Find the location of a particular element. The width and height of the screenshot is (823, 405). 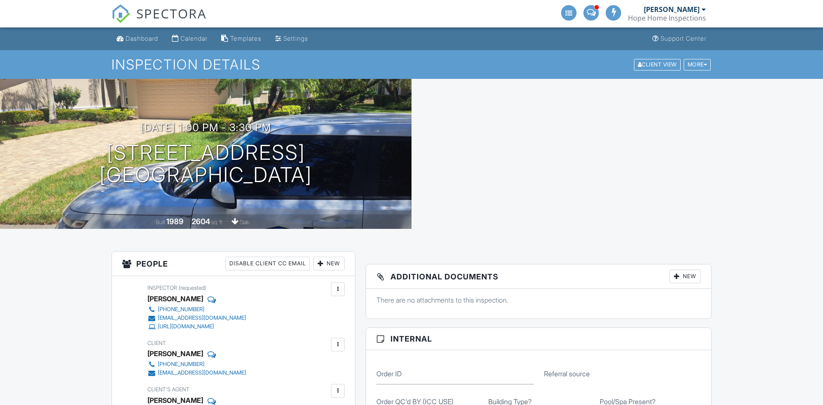

a: Templates is located at coordinates (241, 39).